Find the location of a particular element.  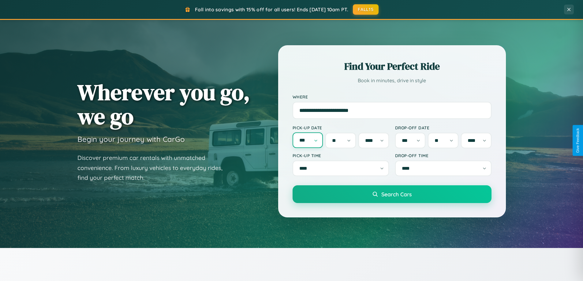

h3: Begin your journey with CarGo is located at coordinates (131, 139).